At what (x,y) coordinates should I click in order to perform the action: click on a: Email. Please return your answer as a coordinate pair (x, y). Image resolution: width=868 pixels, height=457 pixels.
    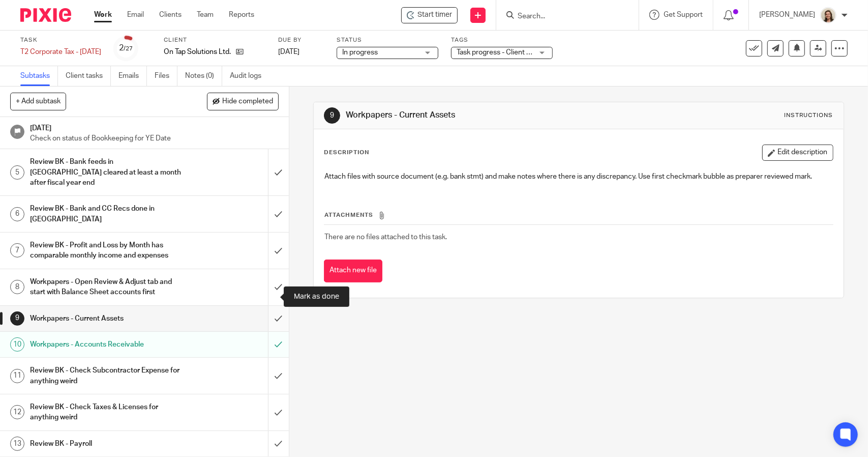
    Looking at the image, I should click on (135, 15).